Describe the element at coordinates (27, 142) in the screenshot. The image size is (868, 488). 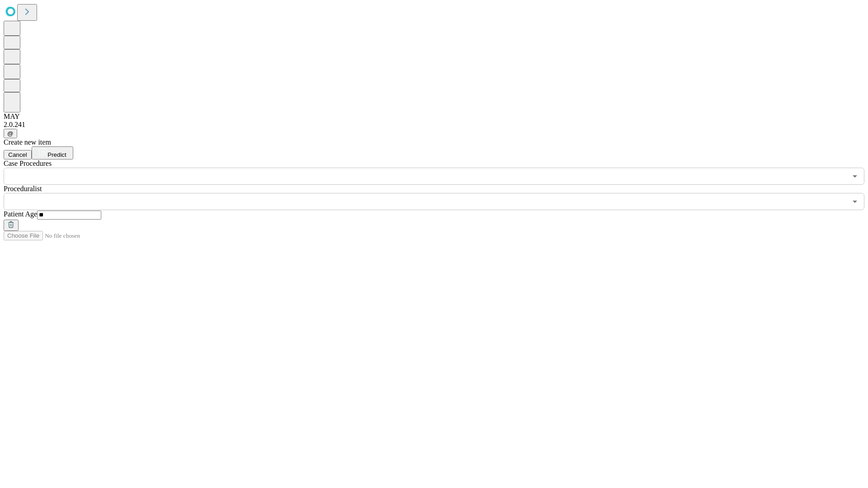
I see `span: Create new item` at that location.